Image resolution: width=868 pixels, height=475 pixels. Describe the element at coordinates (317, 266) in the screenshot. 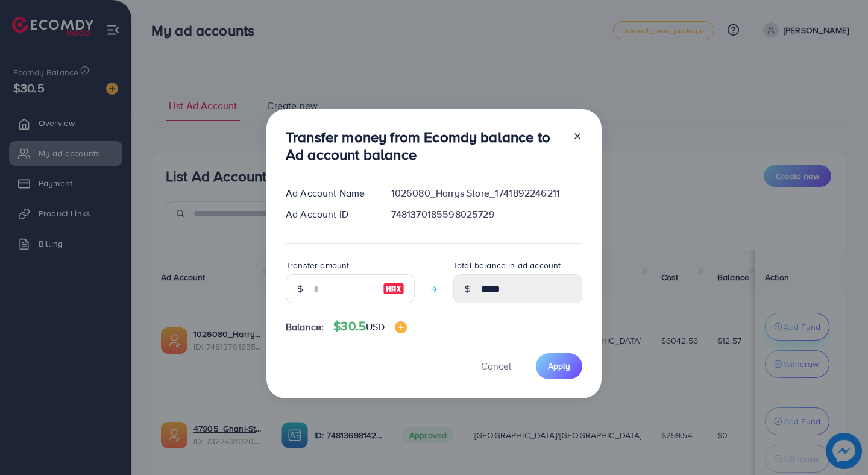

I see `label: Transfer amount` at that location.